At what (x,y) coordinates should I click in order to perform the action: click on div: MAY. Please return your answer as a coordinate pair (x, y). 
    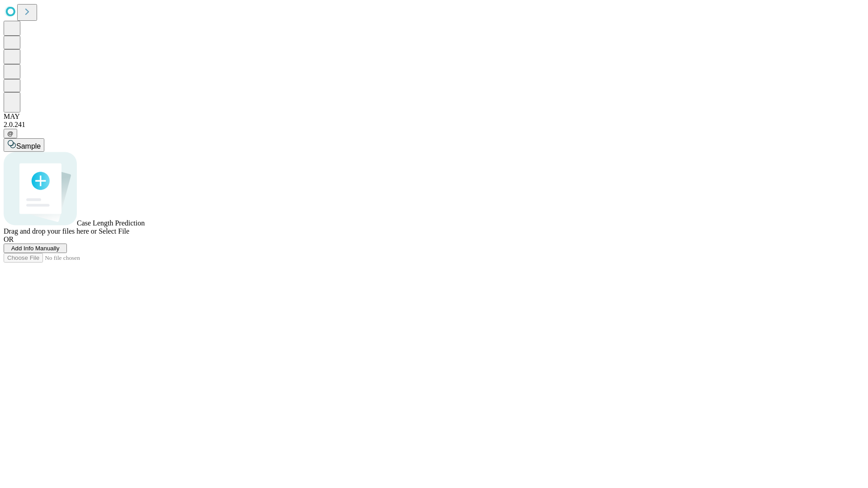
    Looking at the image, I should click on (434, 116).